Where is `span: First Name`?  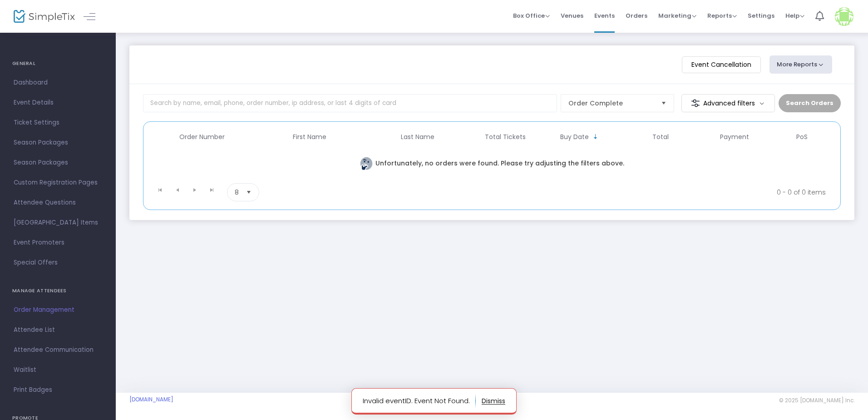 span: First Name is located at coordinates (310, 137).